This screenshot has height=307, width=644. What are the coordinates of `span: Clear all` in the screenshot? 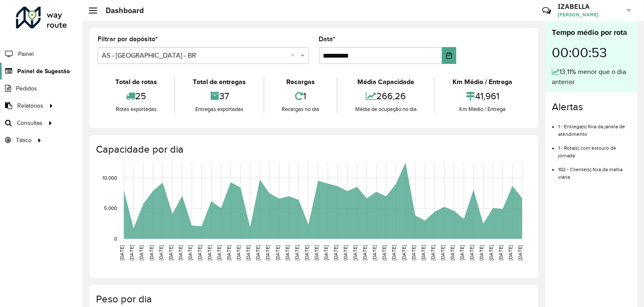 It's located at (294, 56).